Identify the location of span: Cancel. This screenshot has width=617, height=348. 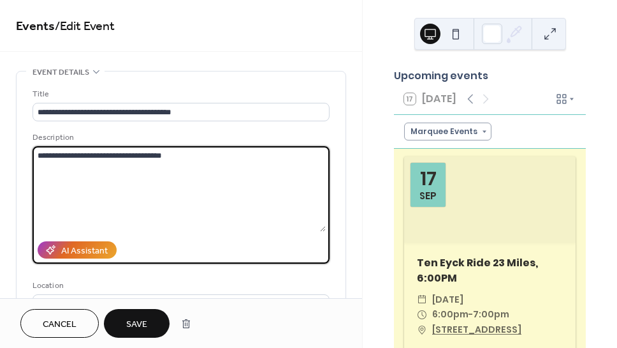
(59, 324).